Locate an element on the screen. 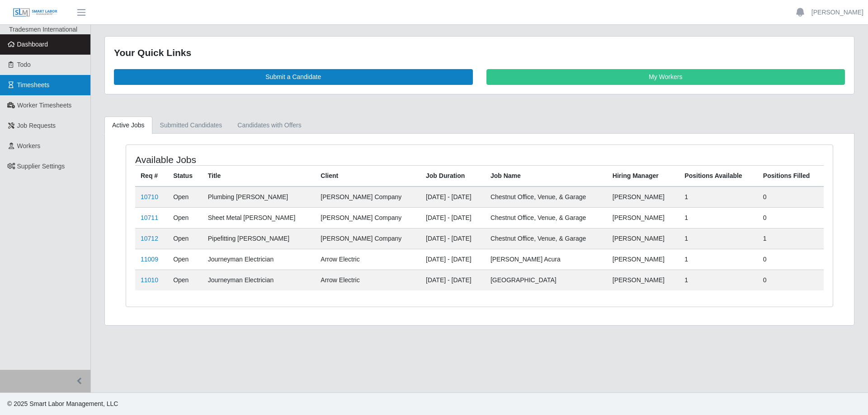  a: Active Jobs is located at coordinates (129, 125).